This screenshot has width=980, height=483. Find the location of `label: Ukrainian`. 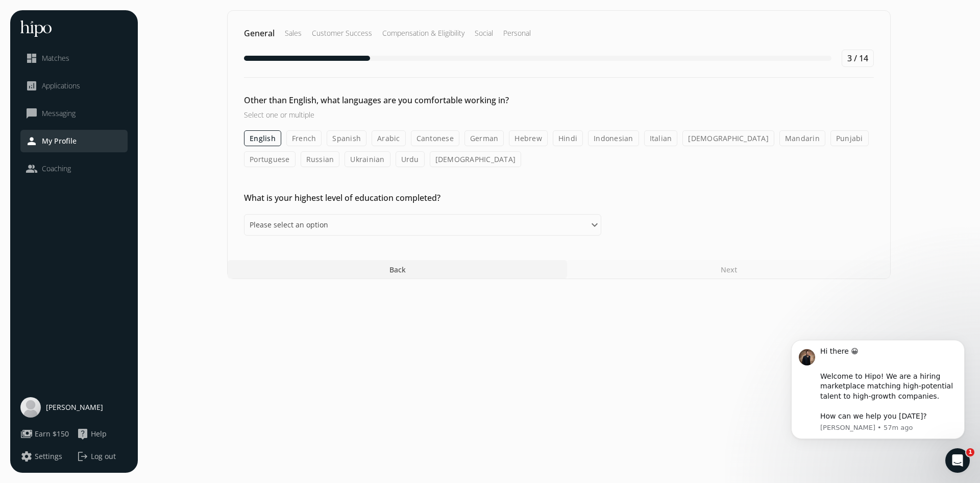

label: Ukrainian is located at coordinates (367, 159).